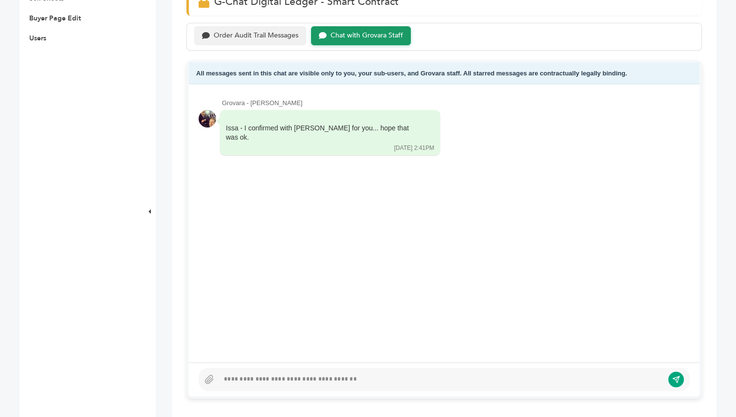  I want to click on div: All messages sent in this chat are visible only to you, your sub-users, and Grovara staff. All st..., so click(444, 73).